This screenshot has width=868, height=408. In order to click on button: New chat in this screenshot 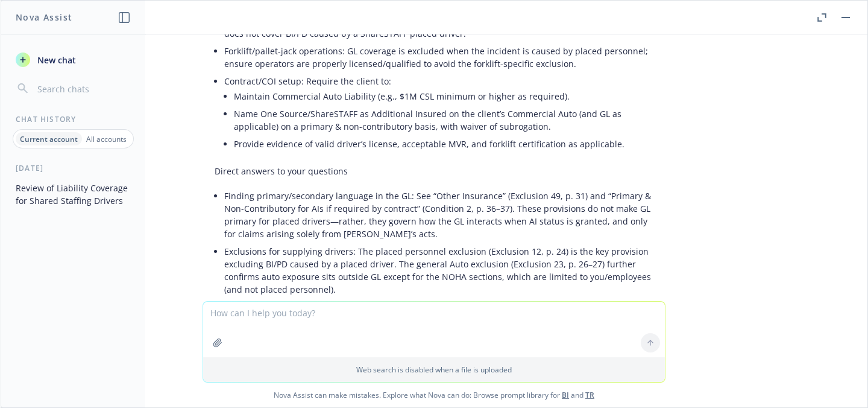, I will do `click(73, 60)`.